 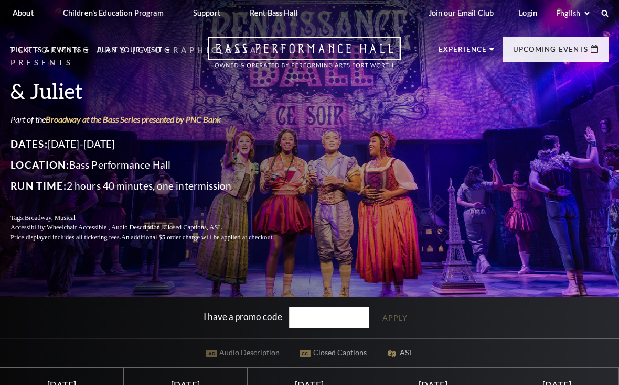 What do you see at coordinates (40, 165) in the screenshot?
I see `span: Location:` at bounding box center [40, 165].